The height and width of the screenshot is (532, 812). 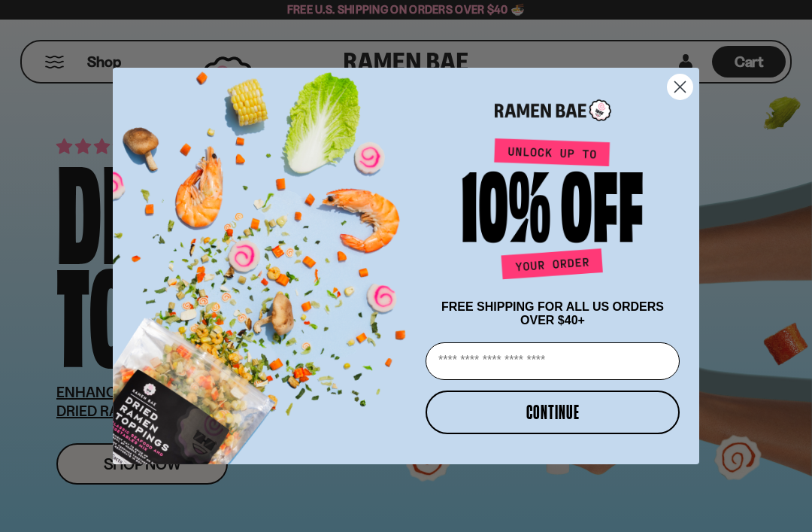 I want to click on button: CONTINUE, so click(x=553, y=413).